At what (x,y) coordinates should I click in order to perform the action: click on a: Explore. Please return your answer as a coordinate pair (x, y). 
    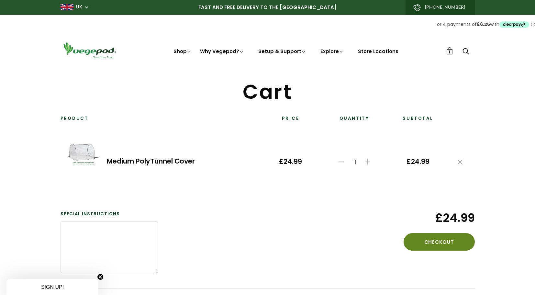
    Looking at the image, I should click on (332, 51).